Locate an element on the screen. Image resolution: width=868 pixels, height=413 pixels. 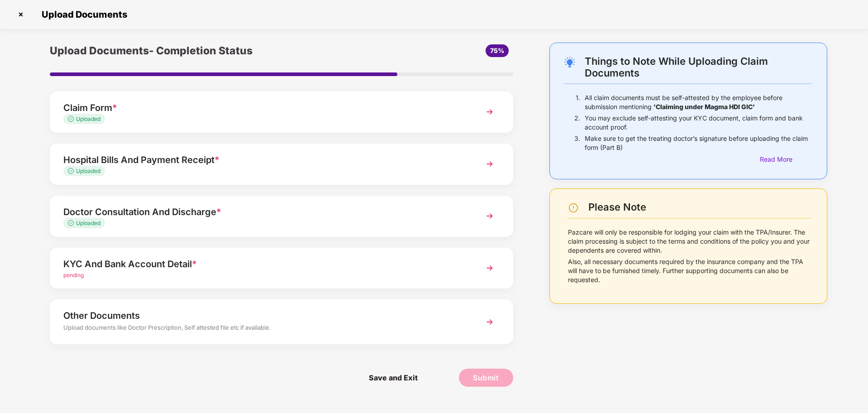
button: Submit is located at coordinates (486, 377).